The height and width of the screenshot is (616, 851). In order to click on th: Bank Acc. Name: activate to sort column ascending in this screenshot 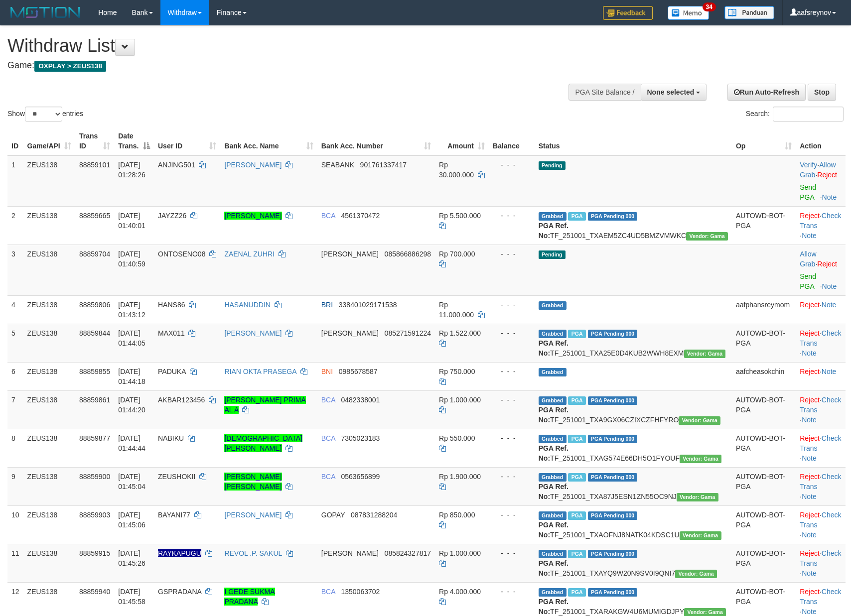, I will do `click(268, 141)`.